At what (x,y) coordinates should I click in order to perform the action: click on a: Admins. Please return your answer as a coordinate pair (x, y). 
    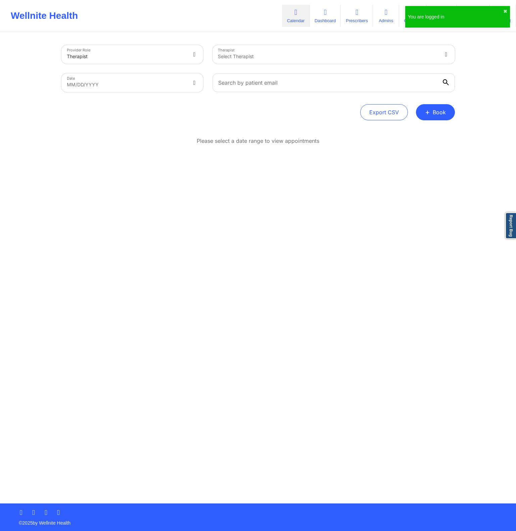
    Looking at the image, I should click on (386, 16).